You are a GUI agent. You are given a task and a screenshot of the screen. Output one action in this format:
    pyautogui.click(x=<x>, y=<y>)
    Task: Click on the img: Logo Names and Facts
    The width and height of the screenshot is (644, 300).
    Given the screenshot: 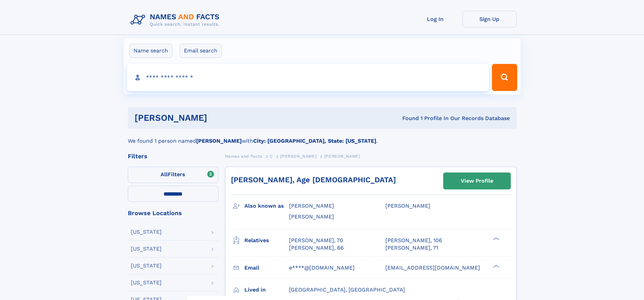 What is the action you would take?
    pyautogui.click(x=176, y=20)
    